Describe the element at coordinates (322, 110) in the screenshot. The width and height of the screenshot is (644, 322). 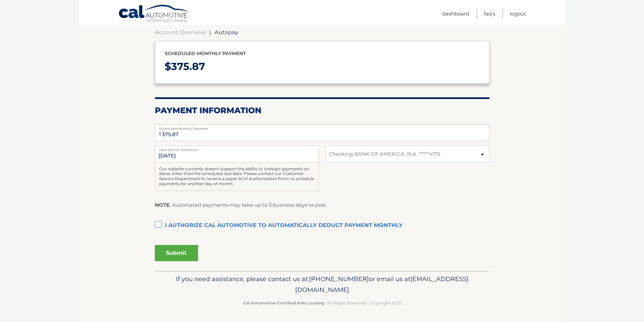
I see `h2: Payment Information` at that location.